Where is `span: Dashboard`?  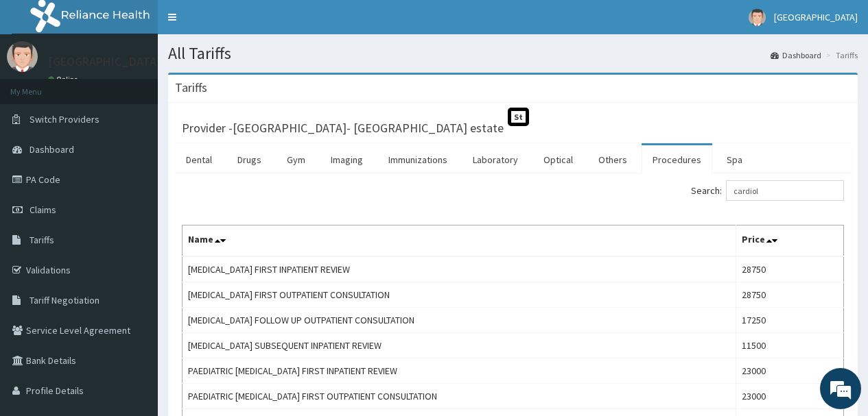
span: Dashboard is located at coordinates (51, 149).